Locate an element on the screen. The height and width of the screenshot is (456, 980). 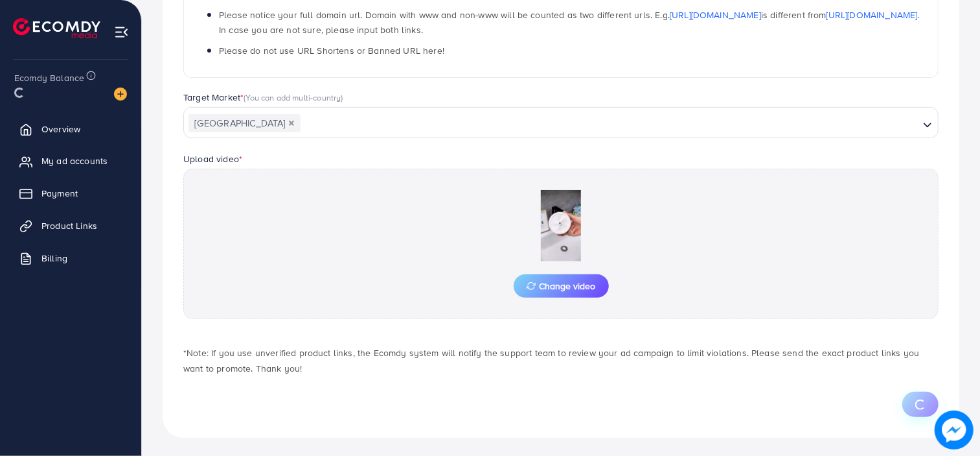
span: Please notice your full domain url. Domain with www and non-www will be counted as two different ... is located at coordinates (570, 22).